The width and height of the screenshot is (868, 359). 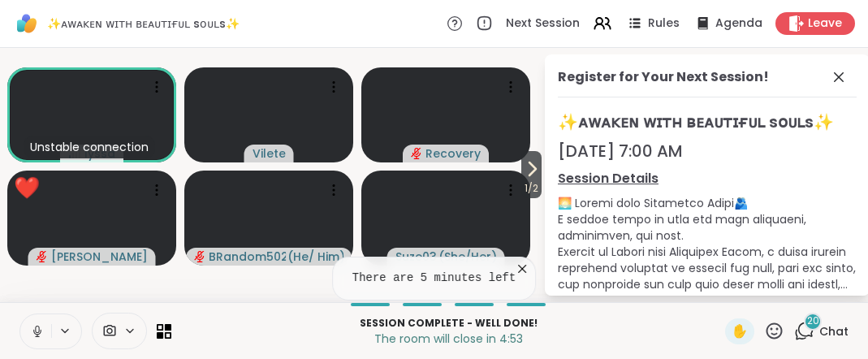 I want to click on span: 1 / 2, so click(x=531, y=188).